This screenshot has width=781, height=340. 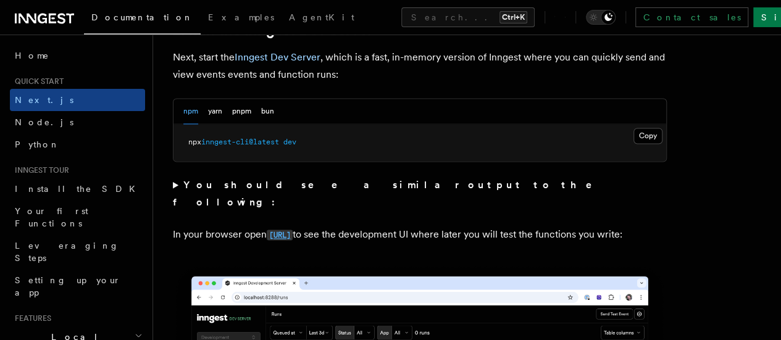 I want to click on a: Home, so click(x=77, y=56).